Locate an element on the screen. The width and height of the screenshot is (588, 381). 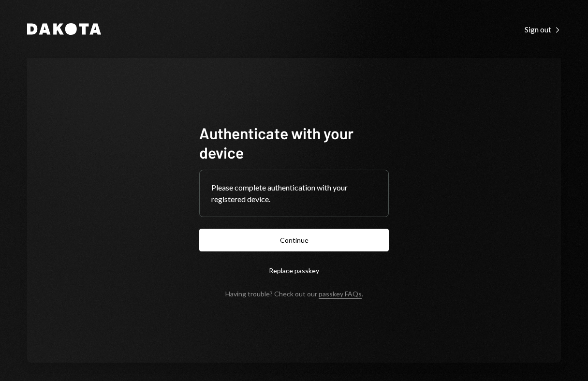
a: passkey FAQs is located at coordinates (339, 294).